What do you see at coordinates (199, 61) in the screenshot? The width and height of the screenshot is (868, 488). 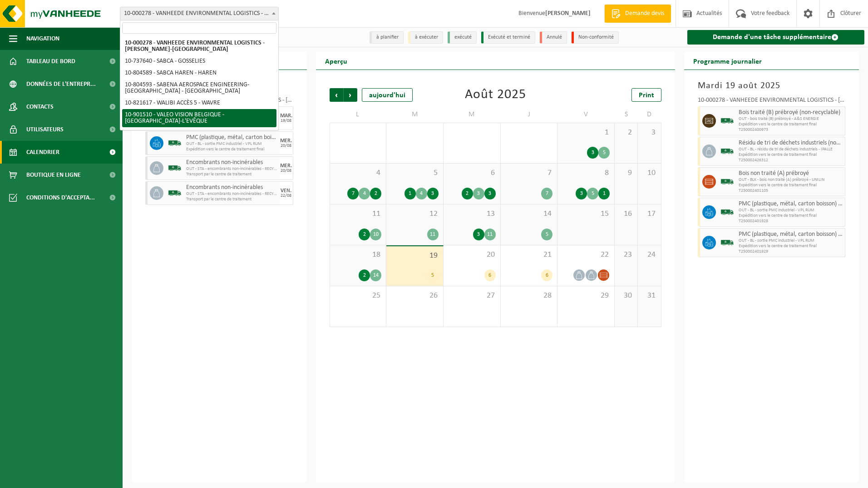 I see `li: 10-737640 - SABCA - GOSSELIES` at bounding box center [199, 61].